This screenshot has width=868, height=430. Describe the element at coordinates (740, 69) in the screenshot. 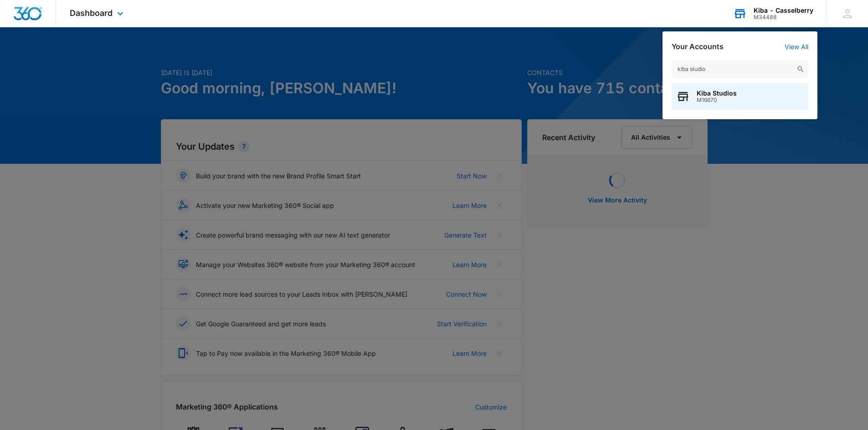

I see `input: Search Accounts` at that location.